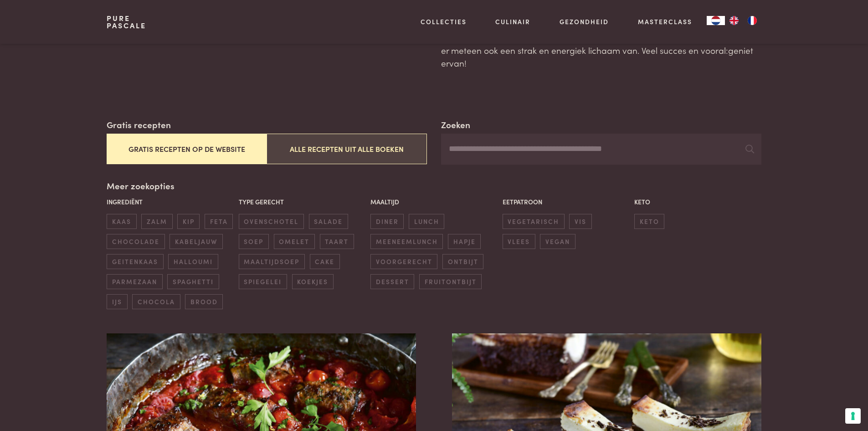 This screenshot has height=431, width=868. What do you see at coordinates (519, 241) in the screenshot?
I see `span: vlees` at bounding box center [519, 241].